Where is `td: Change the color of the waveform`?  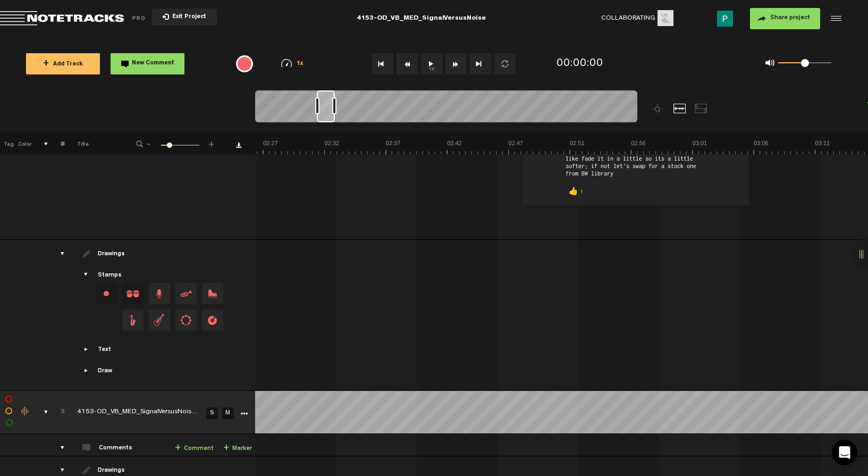 td: Change the color of the waveform is located at coordinates (24, 412).